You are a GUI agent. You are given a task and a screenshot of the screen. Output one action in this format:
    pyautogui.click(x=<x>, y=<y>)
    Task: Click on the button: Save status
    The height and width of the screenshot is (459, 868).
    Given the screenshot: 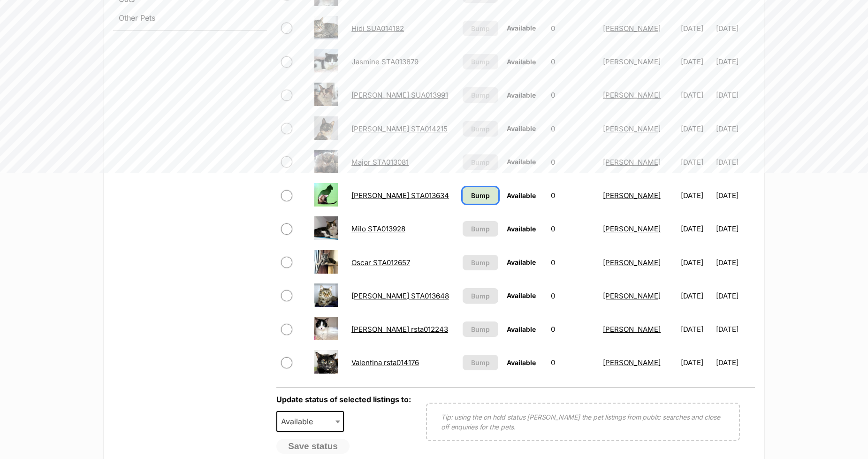 What is the action you would take?
    pyautogui.click(x=313, y=446)
    